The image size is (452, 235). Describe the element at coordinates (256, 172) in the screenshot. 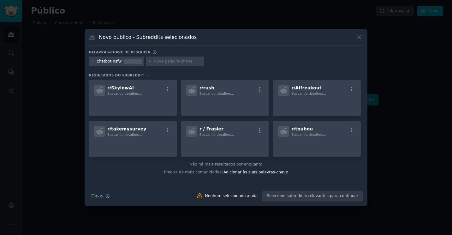

I see `span: Adicionar às suas palavras-chave` at that location.